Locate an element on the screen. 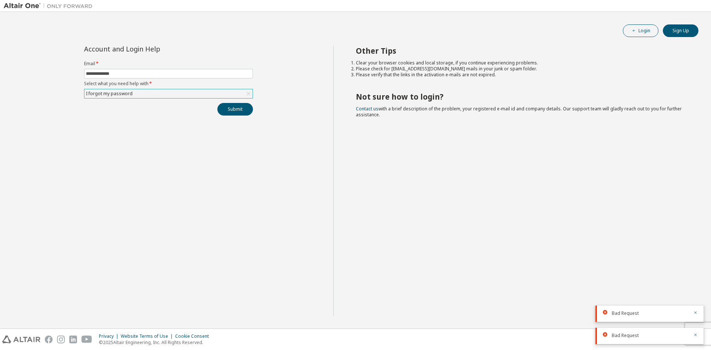 This screenshot has width=711, height=350. img: youtube.svg is located at coordinates (87, 339).